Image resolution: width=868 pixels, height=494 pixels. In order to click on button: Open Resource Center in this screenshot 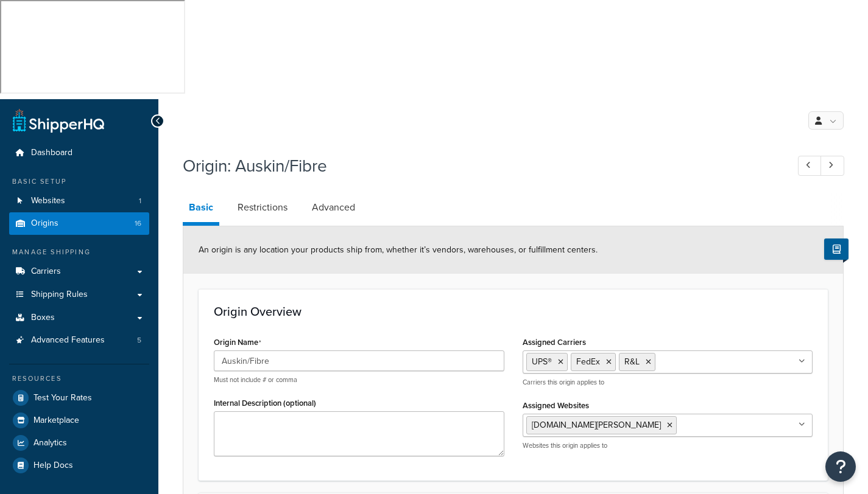, I will do `click(840, 467)`.